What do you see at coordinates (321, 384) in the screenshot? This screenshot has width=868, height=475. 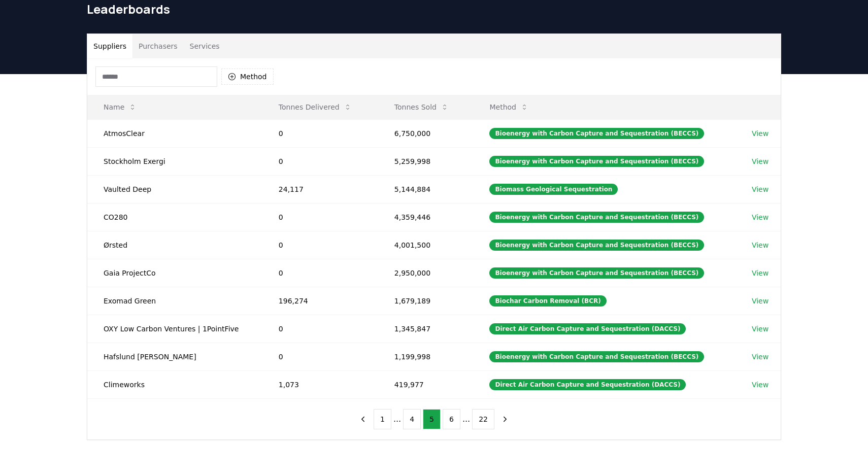 I see `td: 1,073` at bounding box center [321, 384].